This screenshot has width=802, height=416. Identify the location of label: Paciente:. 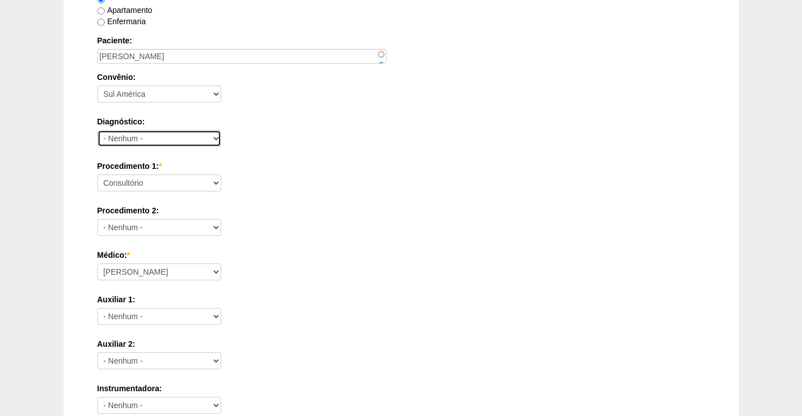
(401, 41).